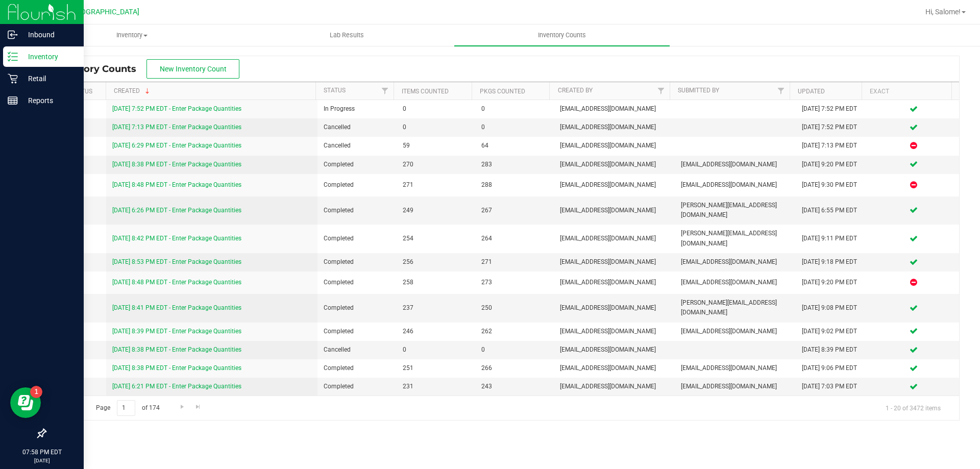  I want to click on span: 249, so click(436, 210).